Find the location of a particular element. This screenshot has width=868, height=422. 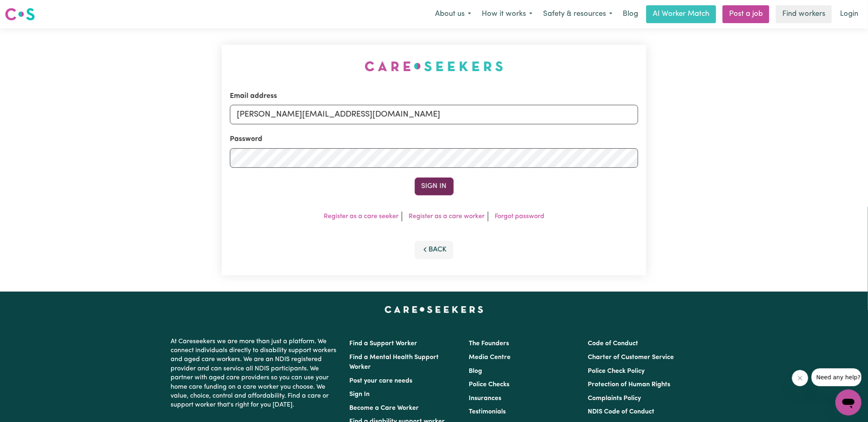

button: How it works is located at coordinates (507, 14).